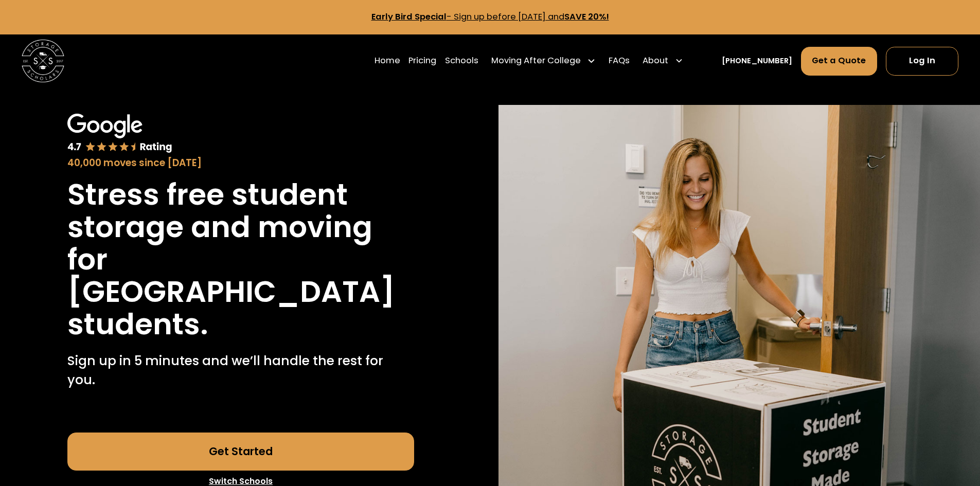  I want to click on img: Google 4.7 star rating, so click(120, 134).